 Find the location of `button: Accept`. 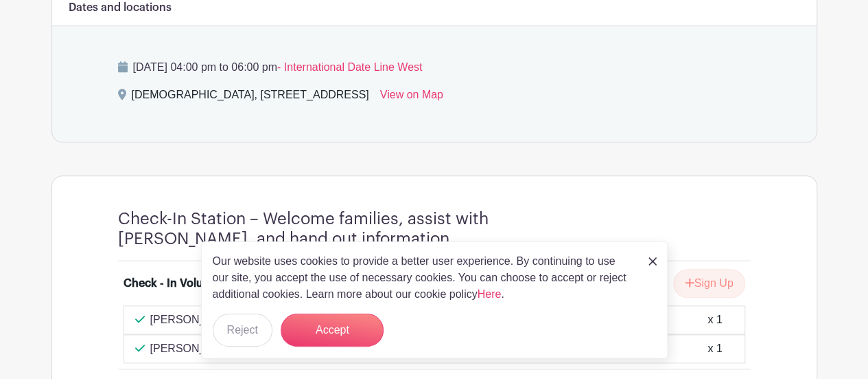

button: Accept is located at coordinates (332, 330).